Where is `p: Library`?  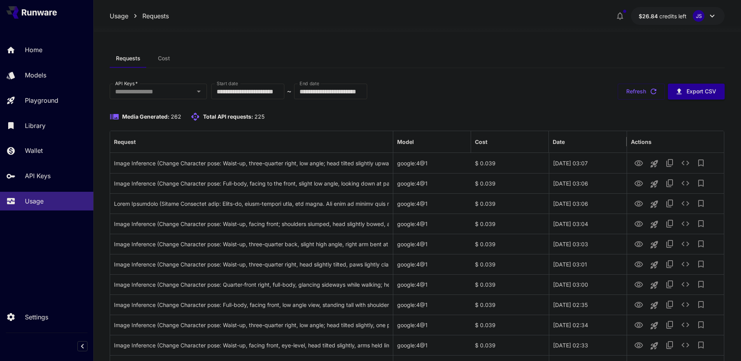
p: Library is located at coordinates (35, 126).